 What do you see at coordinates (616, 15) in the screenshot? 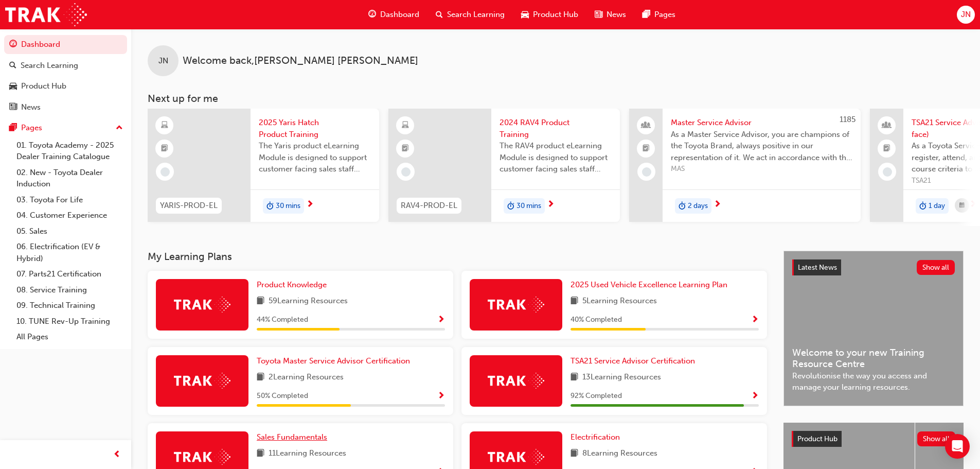
I see `span: News` at bounding box center [616, 15].